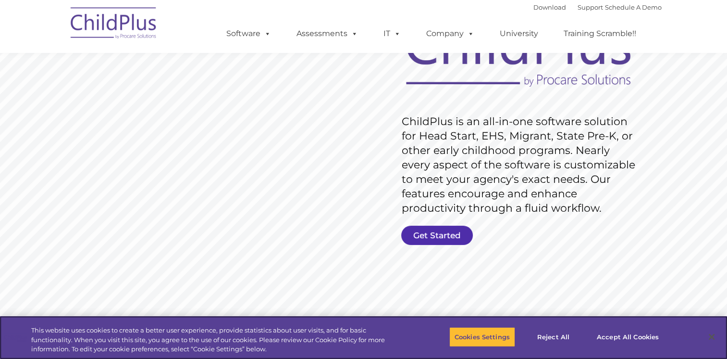  What do you see at coordinates (482, 337) in the screenshot?
I see `button: Cookies Settings` at bounding box center [482, 337].